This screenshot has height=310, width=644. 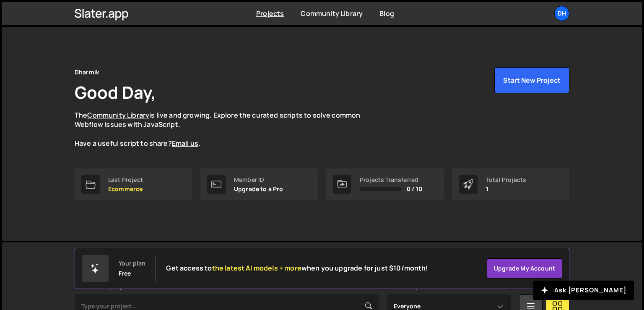 I want to click on a: Upgrade my account, so click(x=525, y=268).